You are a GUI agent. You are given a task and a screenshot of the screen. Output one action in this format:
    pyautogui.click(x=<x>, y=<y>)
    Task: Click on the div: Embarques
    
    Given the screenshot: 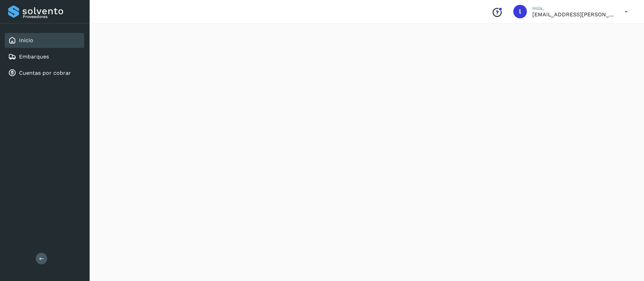 What is the action you would take?
    pyautogui.click(x=45, y=57)
    